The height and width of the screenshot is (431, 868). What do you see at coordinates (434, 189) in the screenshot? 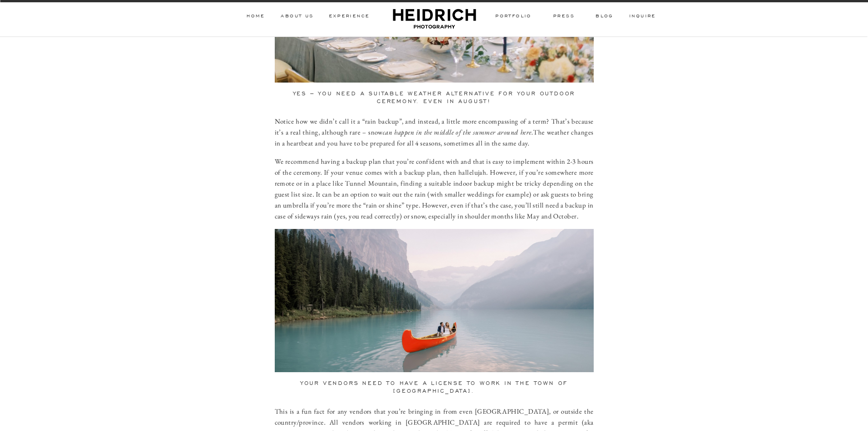
I see `p: We recommend having a backup plan that you’re confident with and that is easy to implement within...` at bounding box center [434, 189].